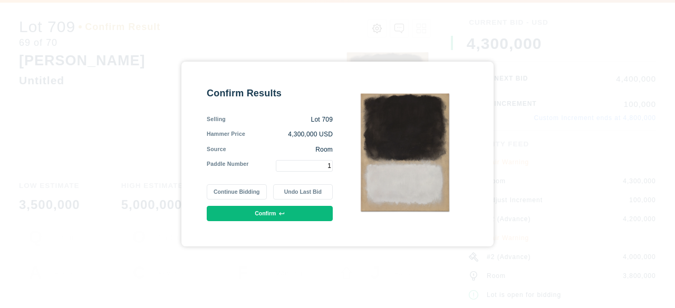 Image resolution: width=675 pixels, height=308 pixels. Describe the element at coordinates (236, 192) in the screenshot. I see `button: Continue Bidding` at that location.